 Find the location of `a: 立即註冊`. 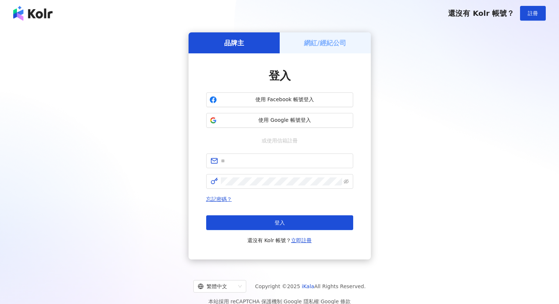

a: 立即註冊 is located at coordinates (301, 240).